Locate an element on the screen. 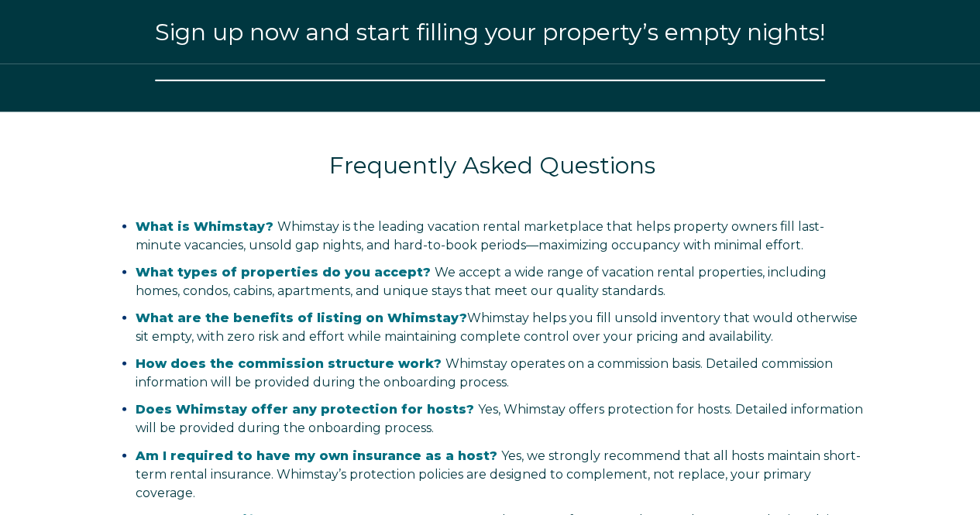  span: We accept a wide range of vacation rental properties, including homes, condos, cabins, apartments... is located at coordinates (482, 281).